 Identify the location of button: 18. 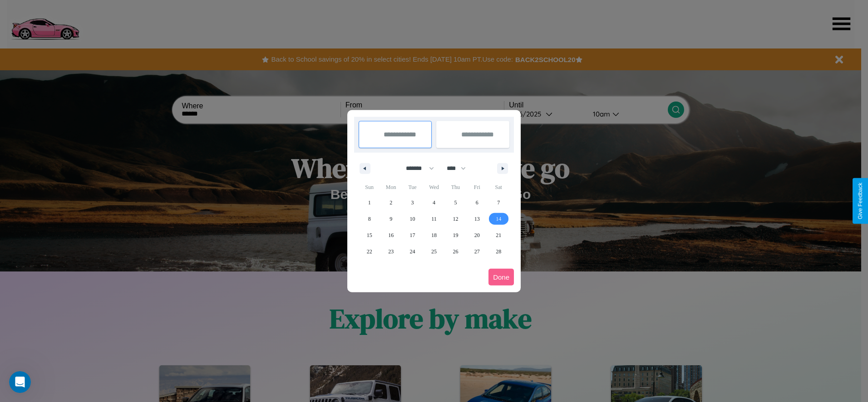
(434, 235).